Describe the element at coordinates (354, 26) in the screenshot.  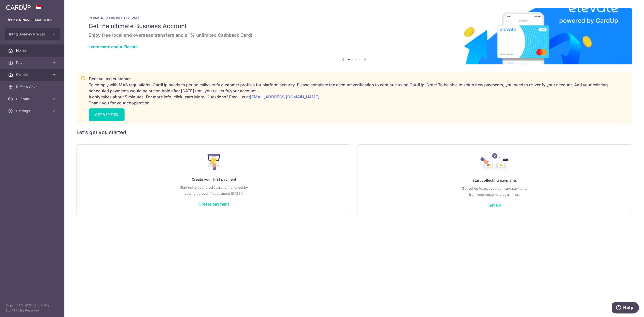
I see `h5: Get the ultimate Business Account` at that location.